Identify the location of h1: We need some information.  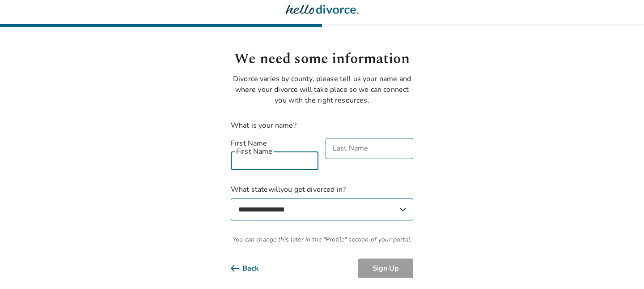
(322, 59).